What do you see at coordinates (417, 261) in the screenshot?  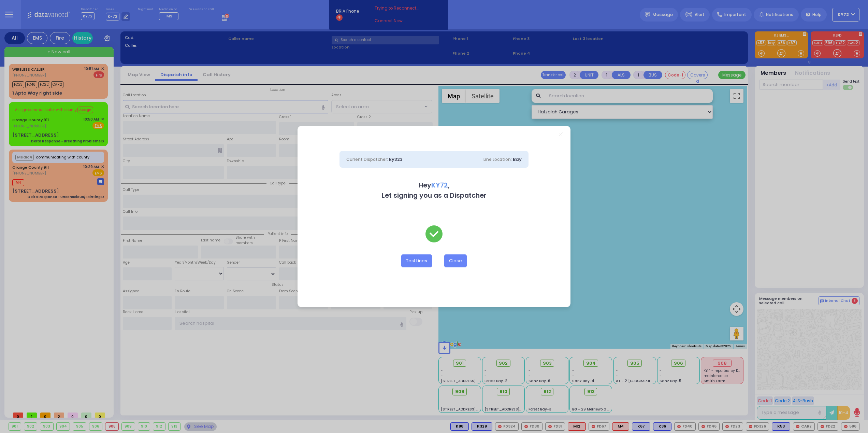 I see `button: Test Lines` at bounding box center [417, 261].